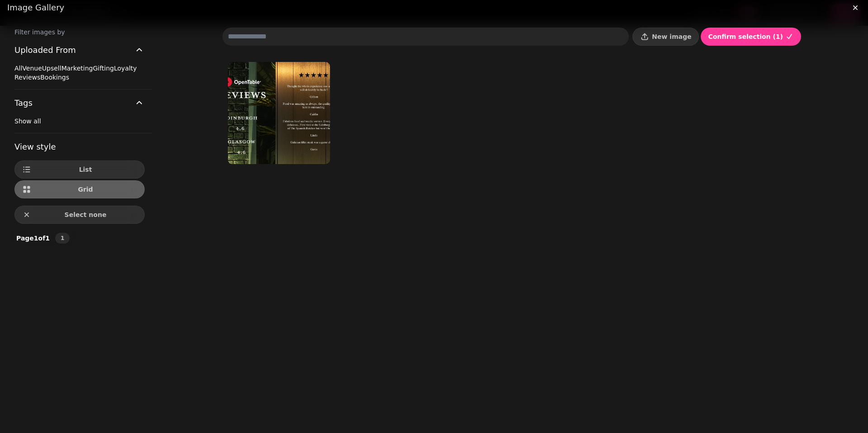 The image size is (868, 433). Describe the element at coordinates (80, 215) in the screenshot. I see `button: Select none` at that location.